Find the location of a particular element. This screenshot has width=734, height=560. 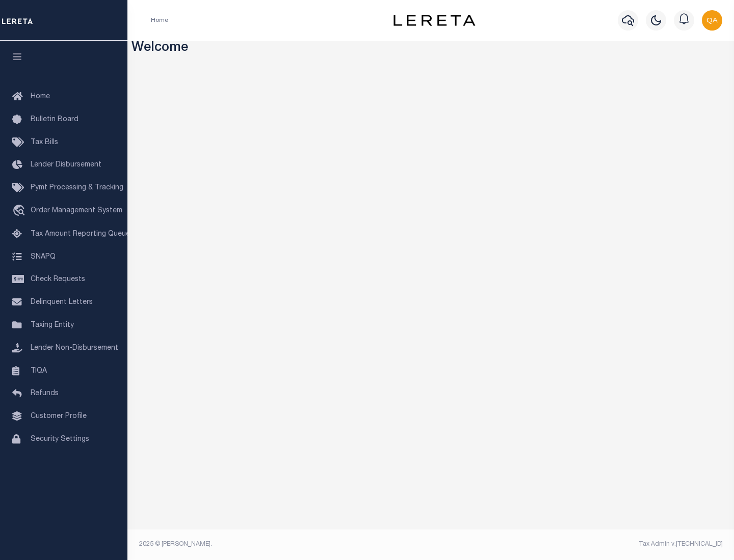

span: Refunds is located at coordinates (44, 394).